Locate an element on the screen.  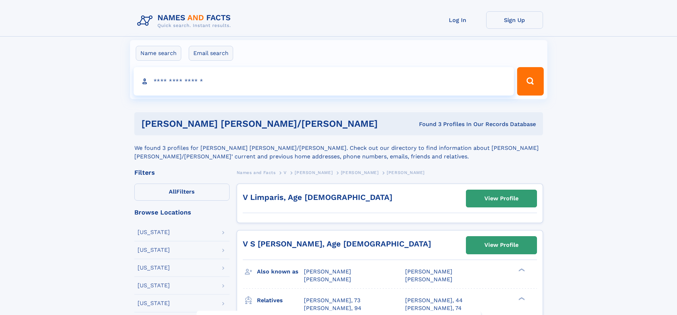
span: All is located at coordinates (172, 192).